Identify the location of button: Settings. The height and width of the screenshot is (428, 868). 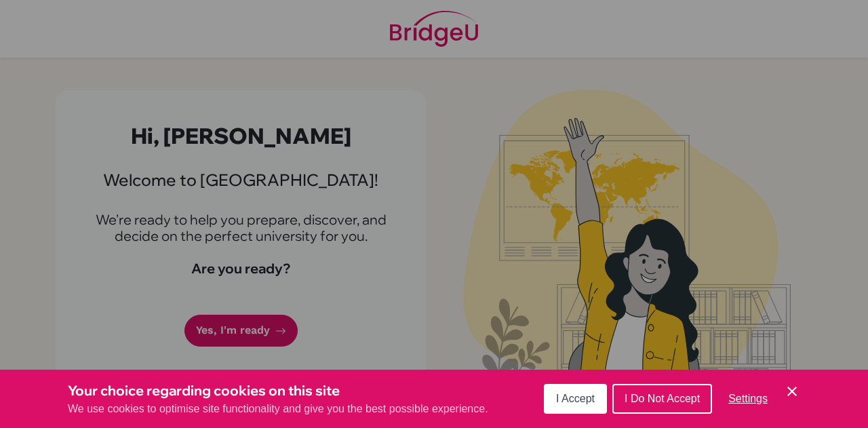
(748, 399).